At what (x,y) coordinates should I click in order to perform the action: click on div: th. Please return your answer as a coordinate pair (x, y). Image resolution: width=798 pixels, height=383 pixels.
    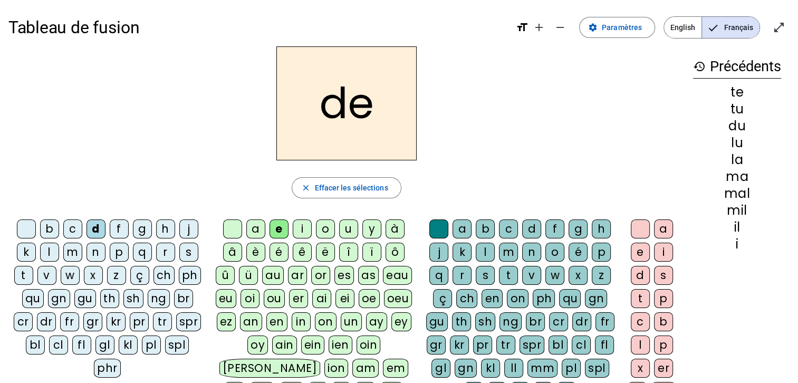
    Looking at the image, I should click on (110, 299).